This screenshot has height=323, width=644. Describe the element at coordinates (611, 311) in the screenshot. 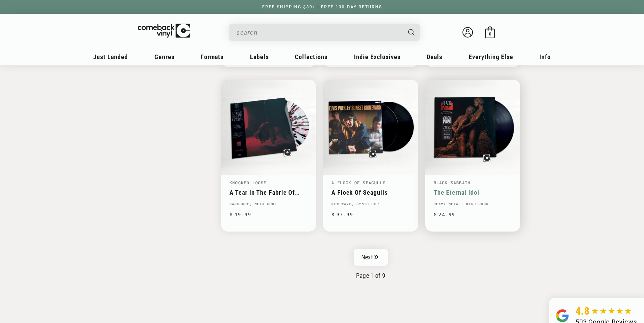

I see `img: star5.svg` at that location.